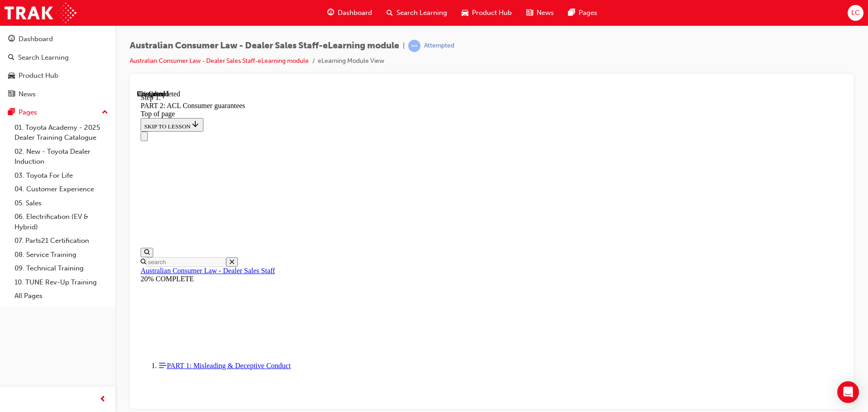 This screenshot has height=412, width=868. I want to click on div: Pages, so click(28, 112).